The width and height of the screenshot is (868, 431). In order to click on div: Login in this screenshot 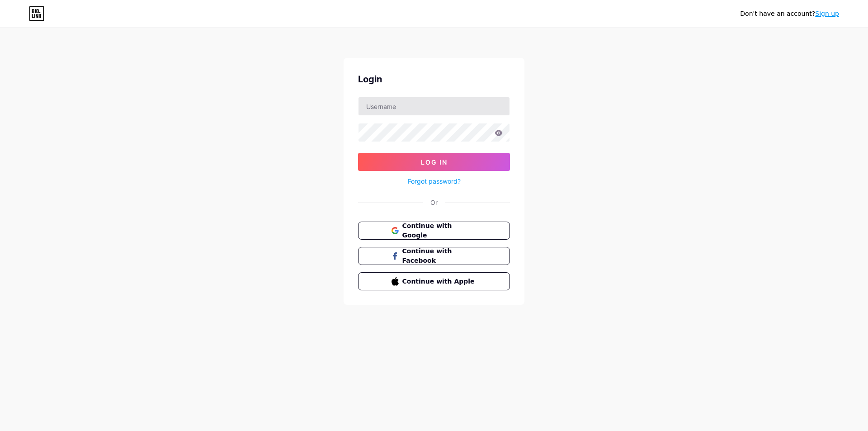, I will do `click(434, 79)`.